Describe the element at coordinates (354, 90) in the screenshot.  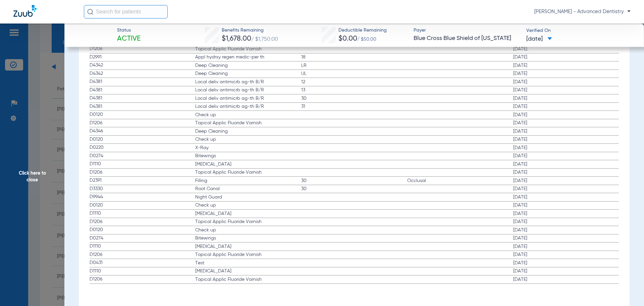
I see `span: 13` at that location.